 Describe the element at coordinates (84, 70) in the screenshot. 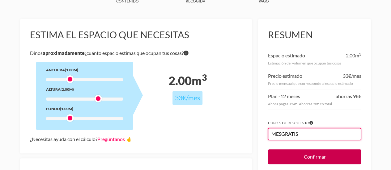

I see `div: Anchura` at that location.